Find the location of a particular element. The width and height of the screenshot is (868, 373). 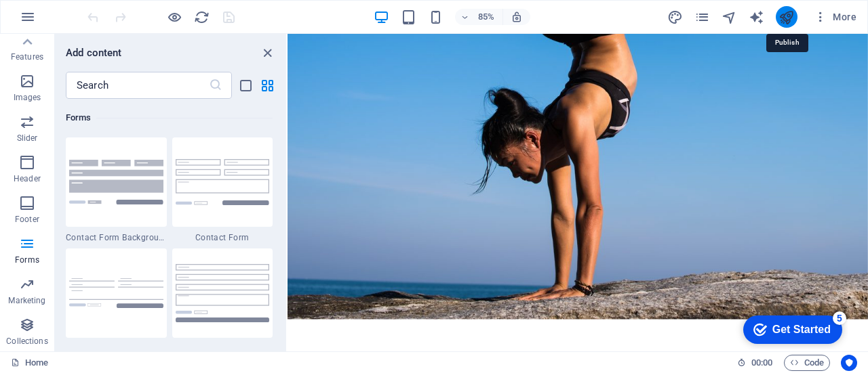

button: navigator is located at coordinates (730, 17).